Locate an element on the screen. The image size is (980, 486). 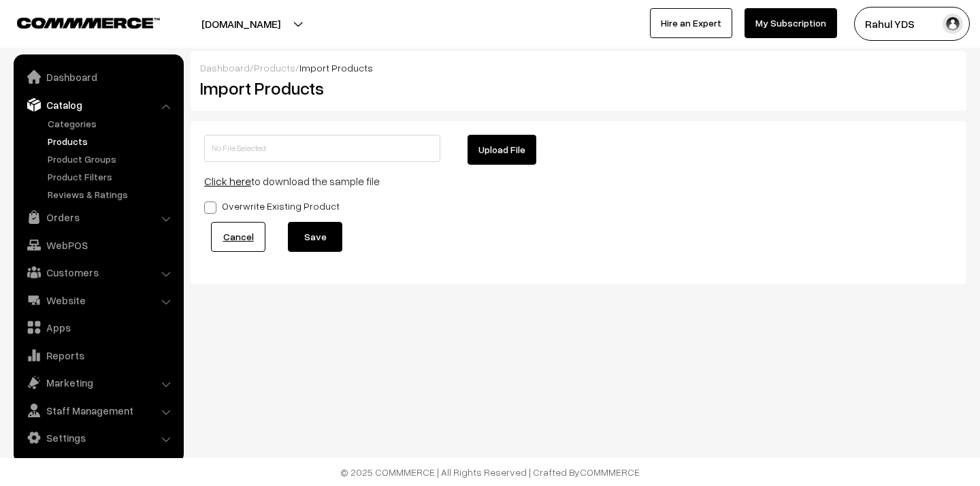
a: Catalog is located at coordinates (98, 105).